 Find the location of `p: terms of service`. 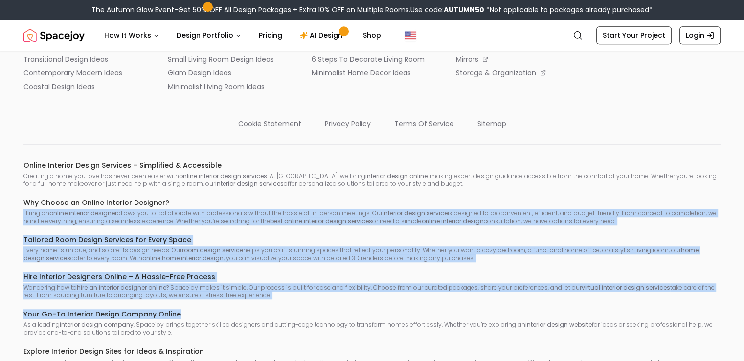

p: terms of service is located at coordinates (424, 124).